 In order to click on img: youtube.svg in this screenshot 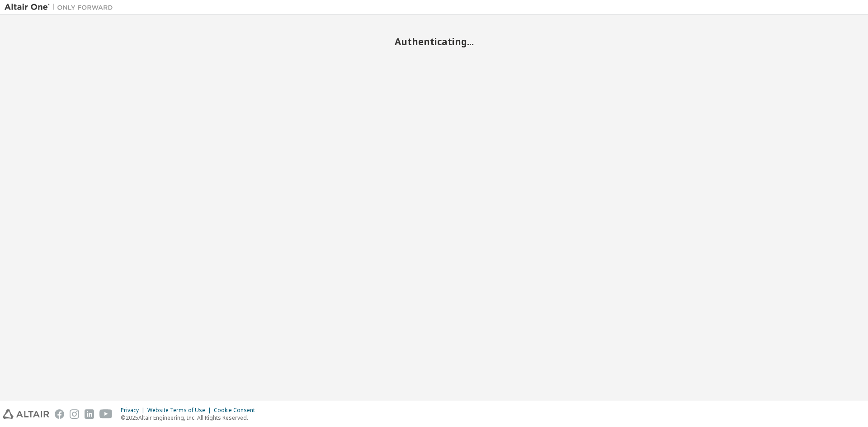, I will do `click(106, 414)`.